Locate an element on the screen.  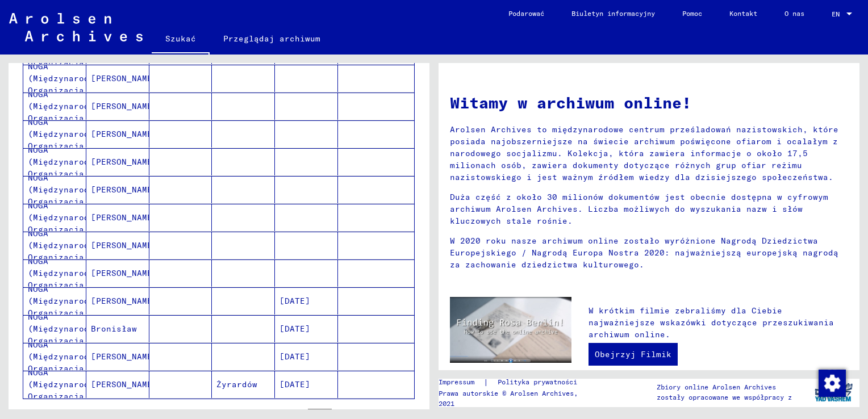
img: video.jpg is located at coordinates (510, 330).